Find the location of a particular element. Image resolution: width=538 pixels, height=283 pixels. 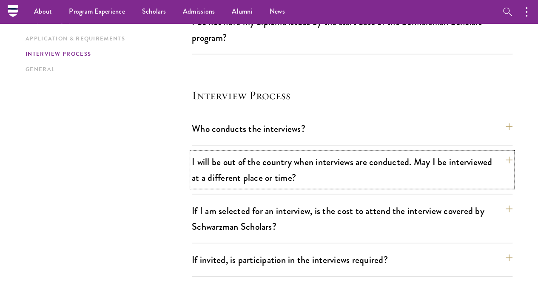

a: General is located at coordinates (106, 69).